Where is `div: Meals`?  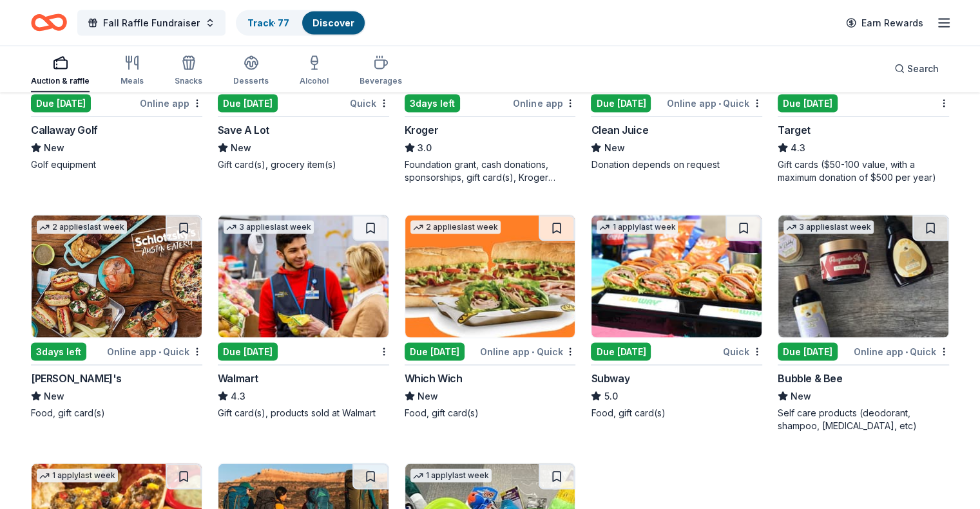
div: Meals is located at coordinates (132, 81).